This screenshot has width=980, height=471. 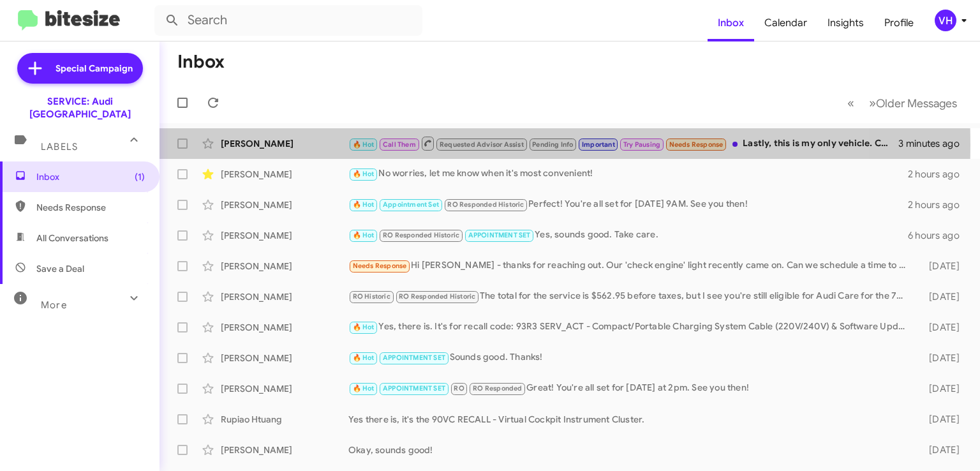 I want to click on span: Appointment Set, so click(x=411, y=204).